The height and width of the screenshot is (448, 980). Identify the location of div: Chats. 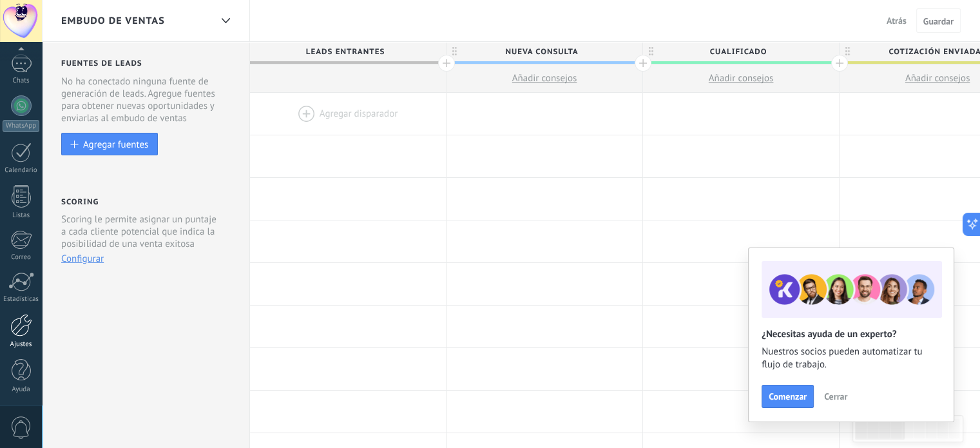
(22, 80).